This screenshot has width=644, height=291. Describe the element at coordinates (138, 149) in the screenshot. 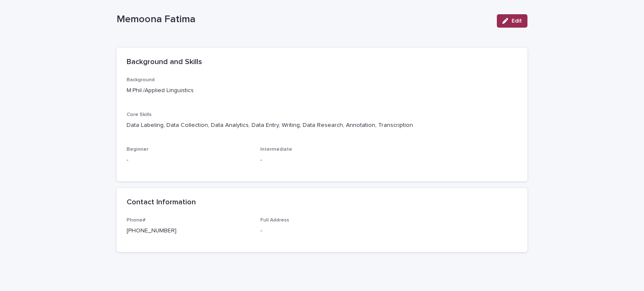

I see `span: Beginner` at that location.